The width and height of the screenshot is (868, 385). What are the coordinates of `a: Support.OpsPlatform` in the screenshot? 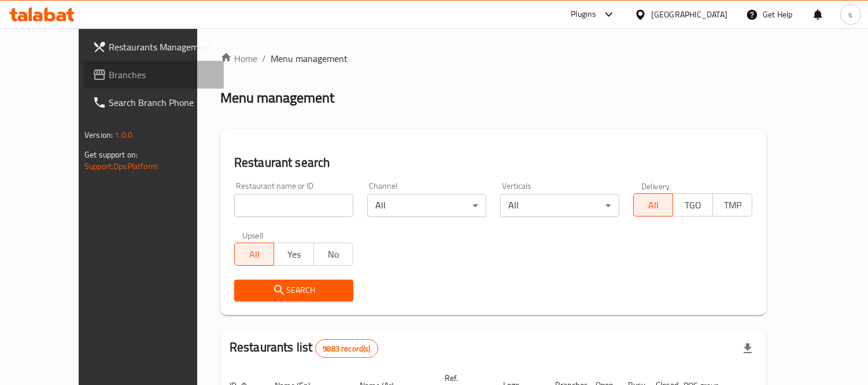 It's located at (121, 166).